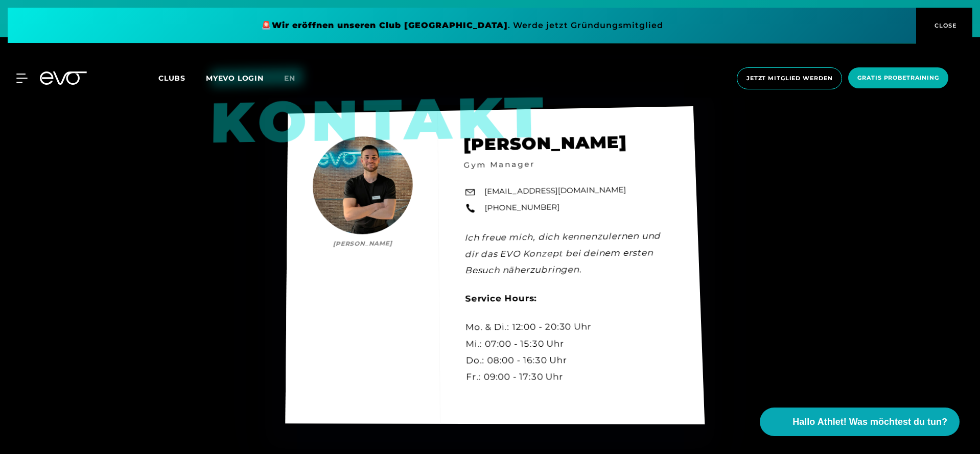 The image size is (980, 454). Describe the element at coordinates (290, 78) in the screenshot. I see `span: en` at that location.